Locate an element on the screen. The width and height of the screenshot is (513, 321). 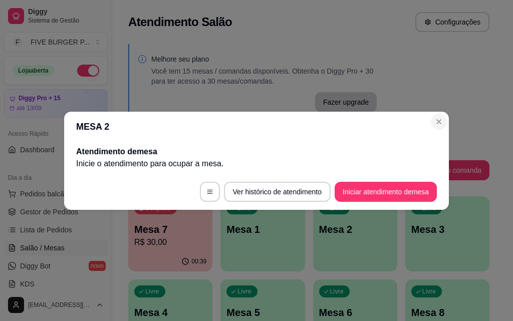
h2: Atendimento de mesa is located at coordinates (257, 152).